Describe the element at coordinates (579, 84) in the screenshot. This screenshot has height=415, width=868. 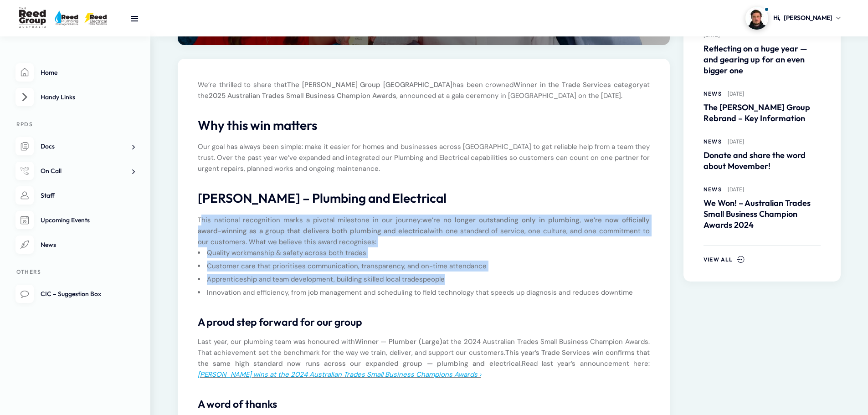
I see `strong: Winner in the Trade Services category` at that location.